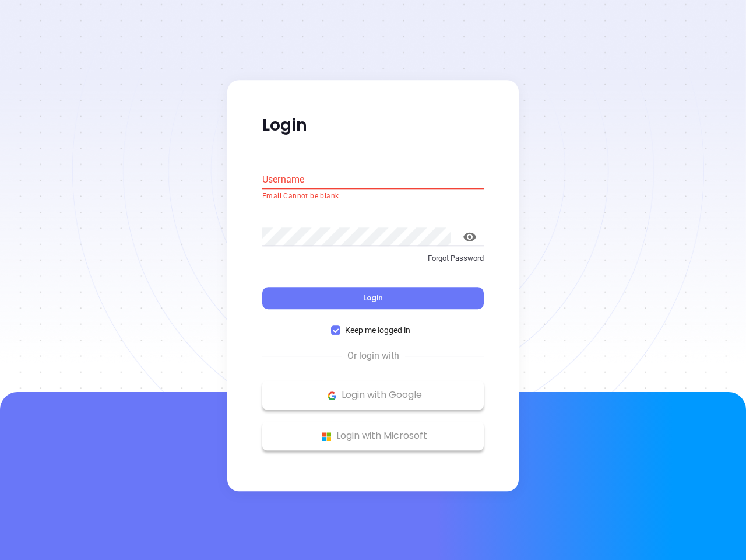 This screenshot has width=746, height=560. Describe the element at coordinates (331, 395) in the screenshot. I see `img: Google Logo` at that location.